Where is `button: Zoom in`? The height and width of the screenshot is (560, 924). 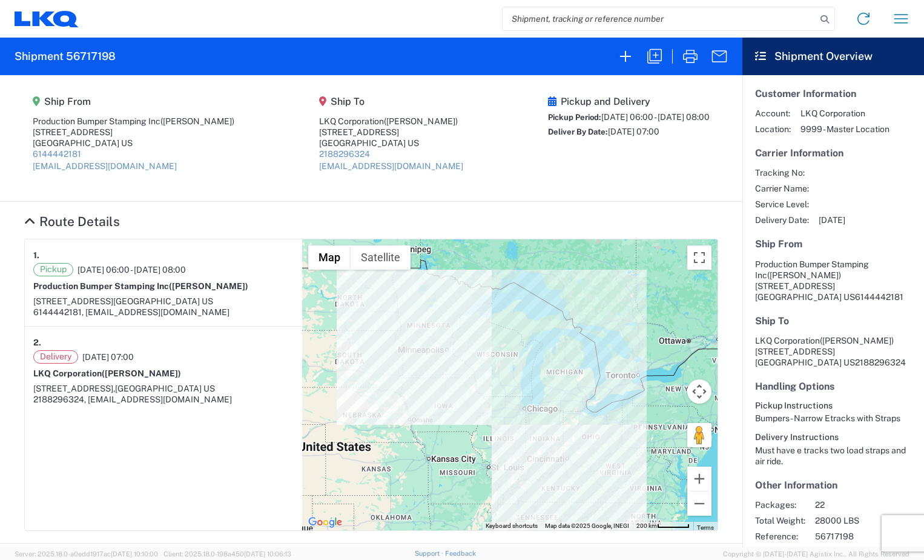
button: Zoom in is located at coordinates (700, 478).